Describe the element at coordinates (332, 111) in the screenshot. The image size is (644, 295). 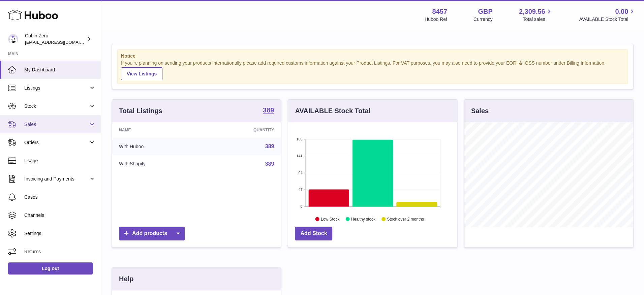
I see `h3: AVAILABLE Stock Total` at that location.